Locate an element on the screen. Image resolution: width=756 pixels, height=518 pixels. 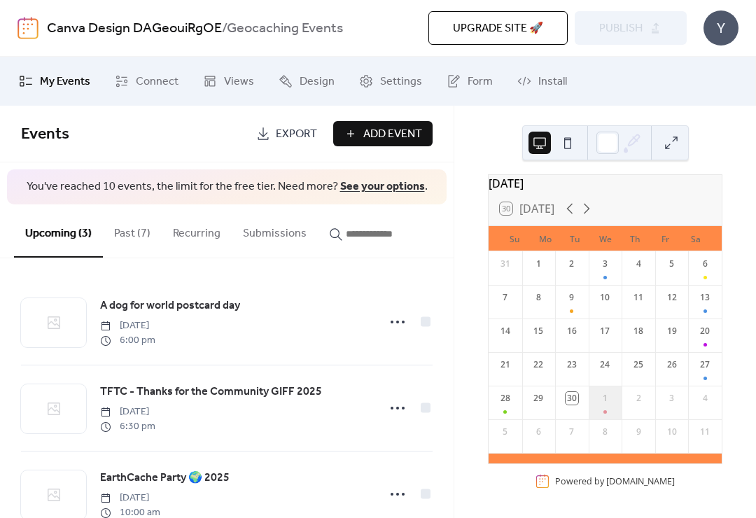
a: Design is located at coordinates (306, 81).